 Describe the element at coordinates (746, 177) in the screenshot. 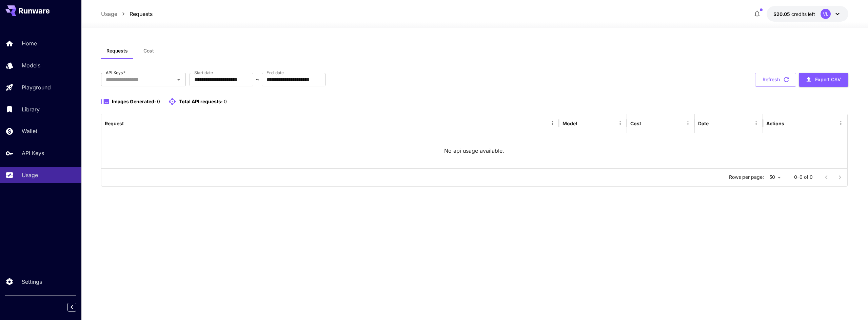

I see `p: Rows per page:` at that location.